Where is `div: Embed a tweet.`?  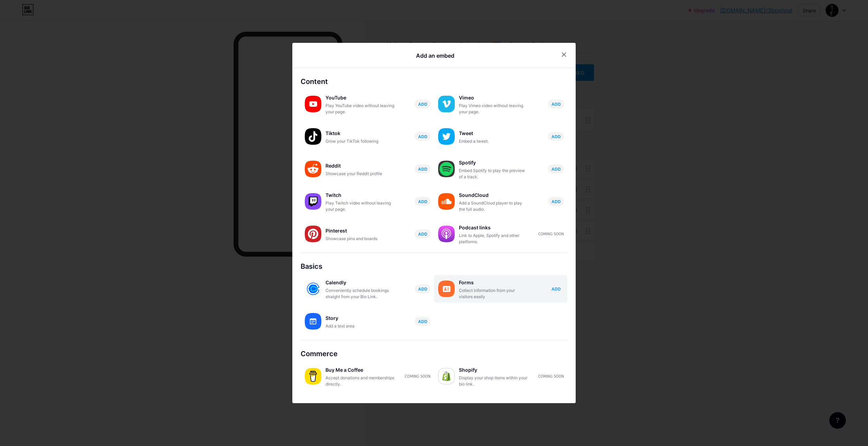 div: Embed a tweet. is located at coordinates (494, 141).